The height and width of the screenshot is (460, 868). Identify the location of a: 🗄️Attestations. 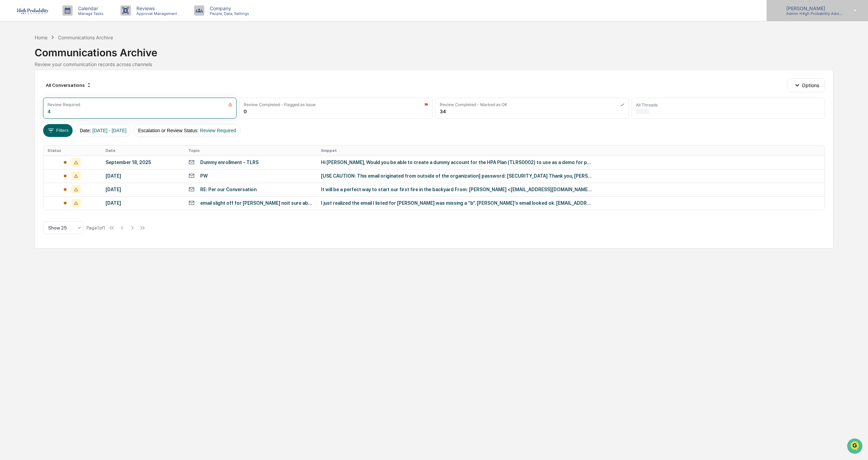
(67, 89).